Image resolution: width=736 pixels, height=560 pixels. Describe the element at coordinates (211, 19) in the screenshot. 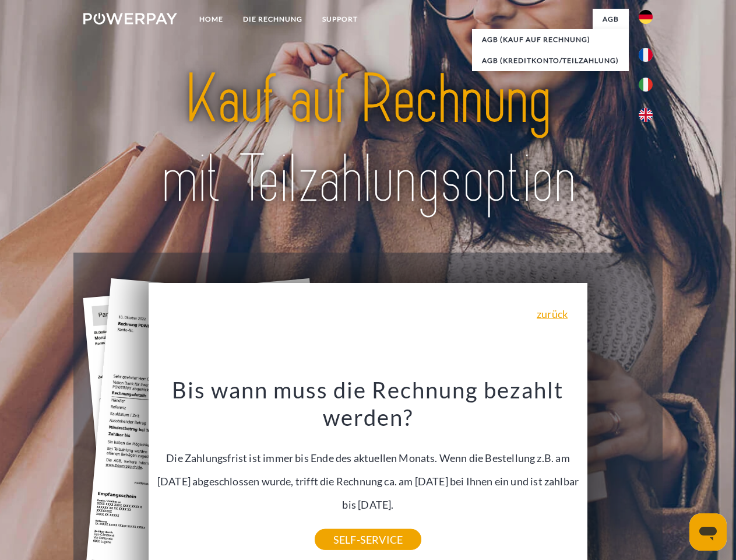

I see `a: Home` at that location.